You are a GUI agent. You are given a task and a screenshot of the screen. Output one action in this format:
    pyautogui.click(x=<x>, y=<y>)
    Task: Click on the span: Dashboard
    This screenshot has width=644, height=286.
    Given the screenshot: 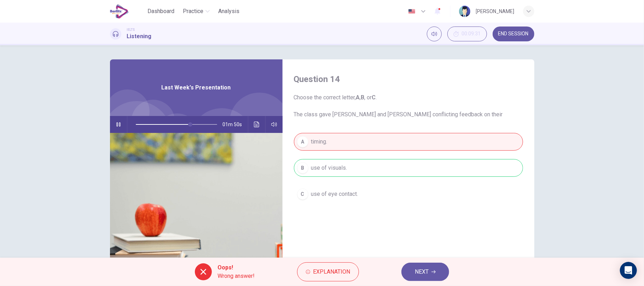 What is the action you would take?
    pyautogui.click(x=161, y=11)
    